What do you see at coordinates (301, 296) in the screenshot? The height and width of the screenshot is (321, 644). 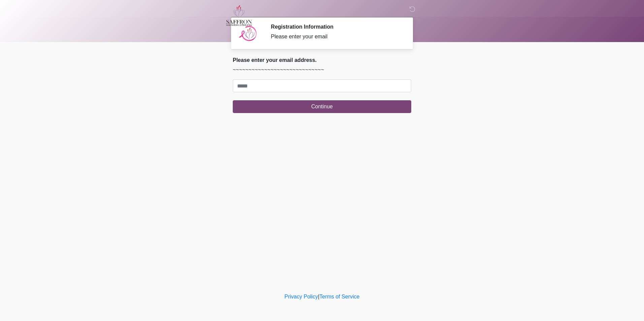 I see `a: Privacy Policy` at bounding box center [301, 296].